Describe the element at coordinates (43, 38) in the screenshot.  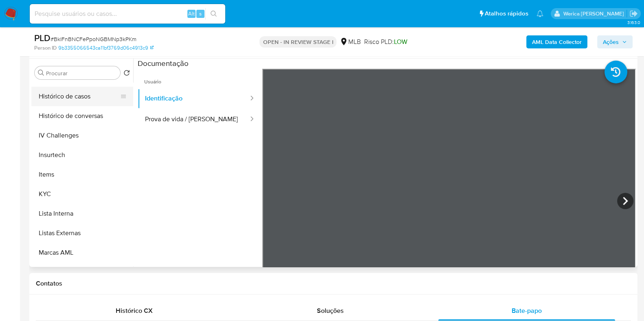
I see `b: PLD` at that location.